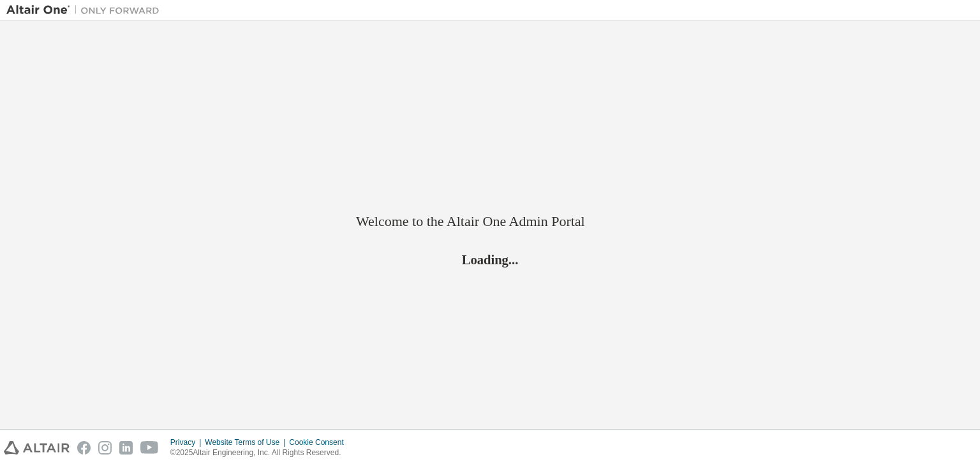 Image resolution: width=980 pixels, height=466 pixels. What do you see at coordinates (490, 260) in the screenshot?
I see `h2: Loading...` at bounding box center [490, 260].